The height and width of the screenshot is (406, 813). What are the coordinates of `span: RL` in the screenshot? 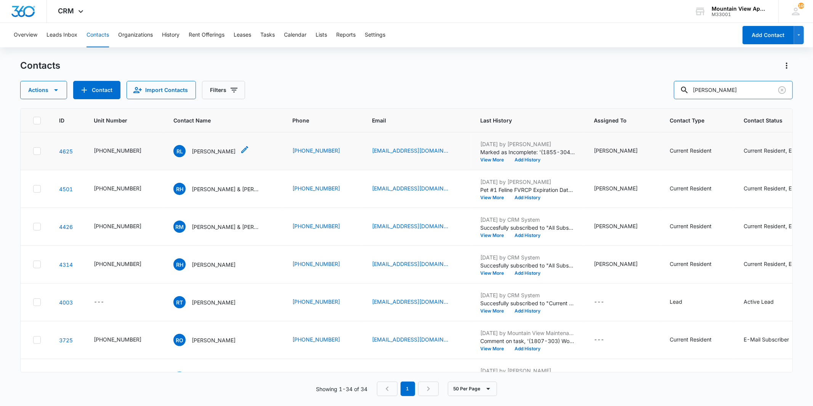 It's located at (180, 151).